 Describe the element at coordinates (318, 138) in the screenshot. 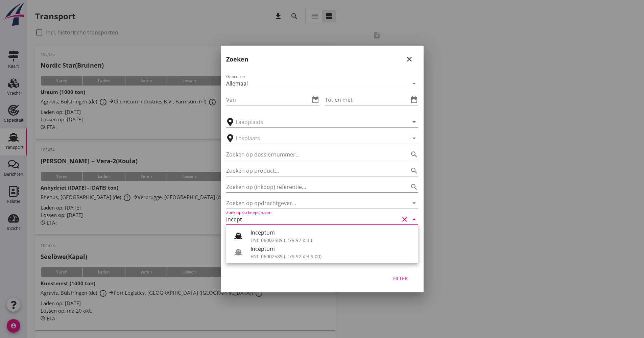

I see `input: Losplaats` at that location.